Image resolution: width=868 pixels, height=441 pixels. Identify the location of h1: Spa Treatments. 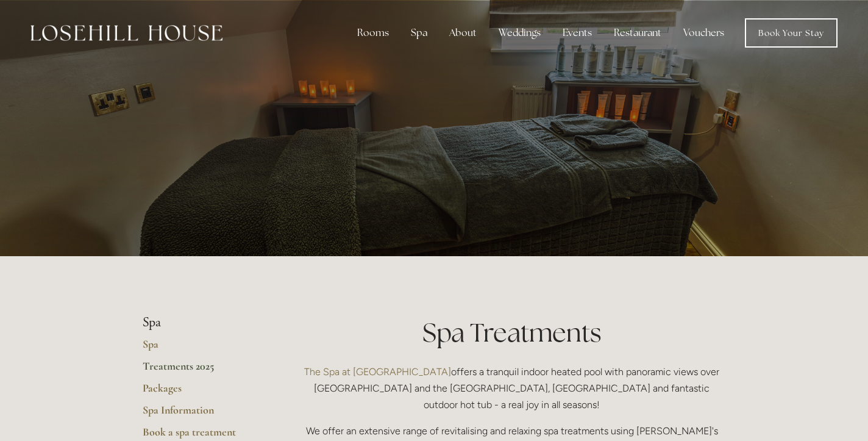
(512, 332).